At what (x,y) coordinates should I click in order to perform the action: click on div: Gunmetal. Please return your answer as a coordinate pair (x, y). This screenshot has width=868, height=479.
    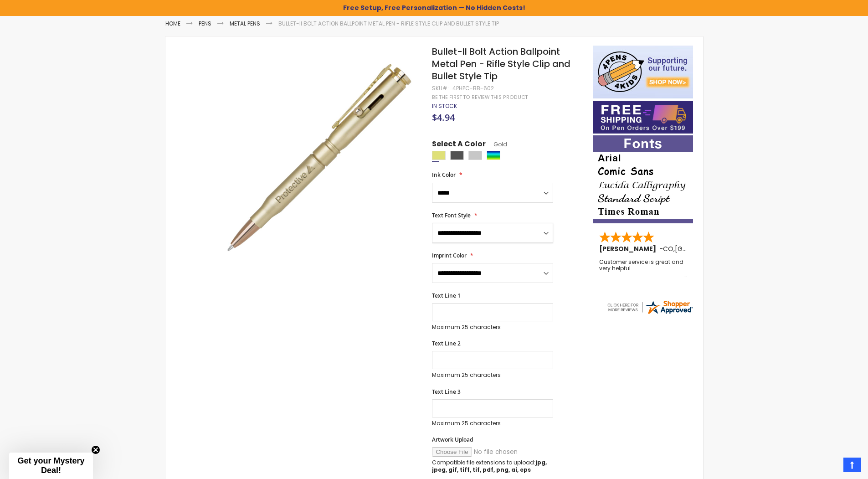
    Looking at the image, I should click on (458, 156).